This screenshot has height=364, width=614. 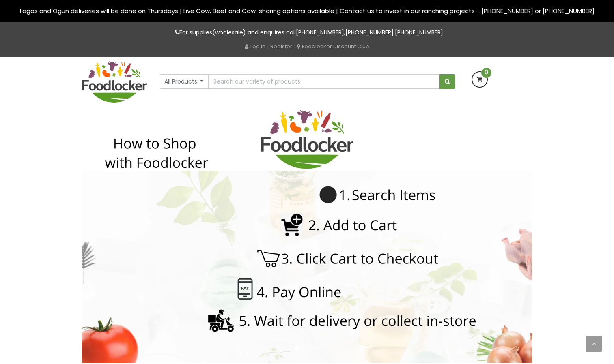 I want to click on img: Placing your order is simple as 1-2-3, so click(x=307, y=236).